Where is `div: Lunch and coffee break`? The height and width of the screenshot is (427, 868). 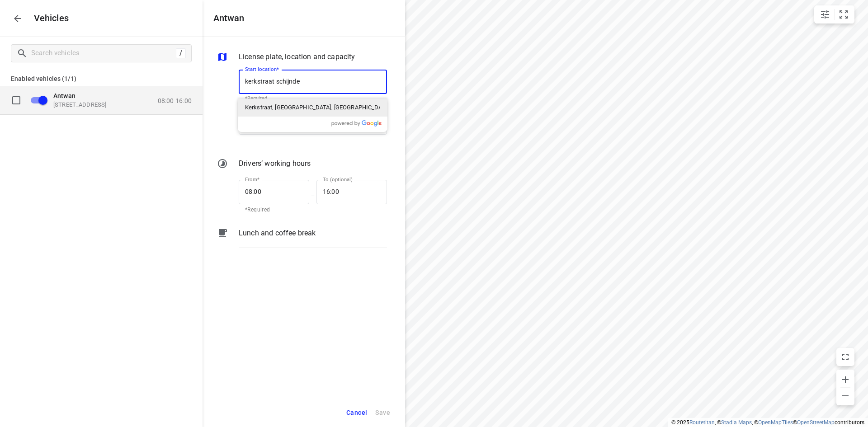 div: Lunch and coffee break is located at coordinates (302, 241).